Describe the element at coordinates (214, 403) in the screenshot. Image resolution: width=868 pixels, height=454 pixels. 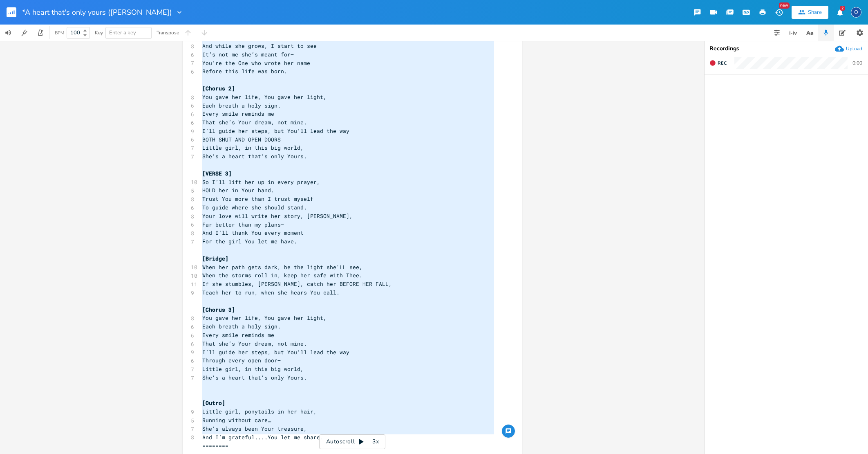
I see `span: [Outro]` at that location.